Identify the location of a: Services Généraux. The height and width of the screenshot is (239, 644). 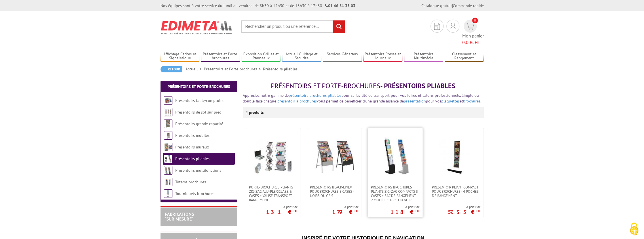
(342, 56).